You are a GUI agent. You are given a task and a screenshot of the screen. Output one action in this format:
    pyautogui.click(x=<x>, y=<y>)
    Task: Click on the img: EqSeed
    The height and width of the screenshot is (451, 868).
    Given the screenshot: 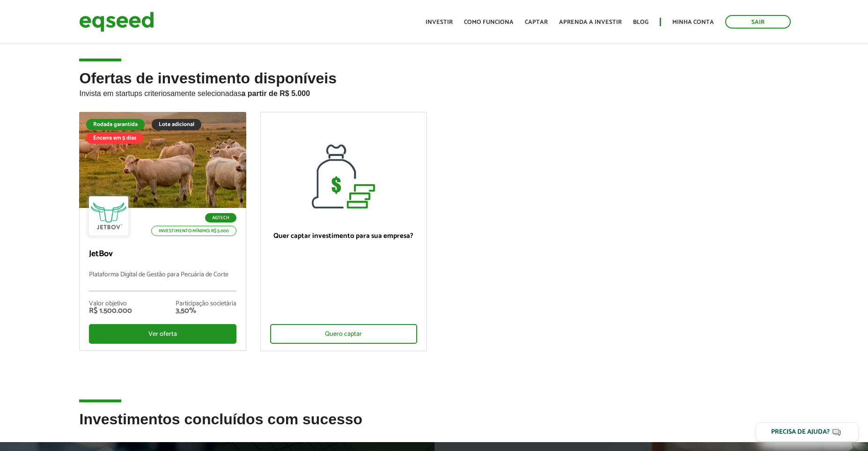 What is the action you would take?
    pyautogui.click(x=117, y=21)
    